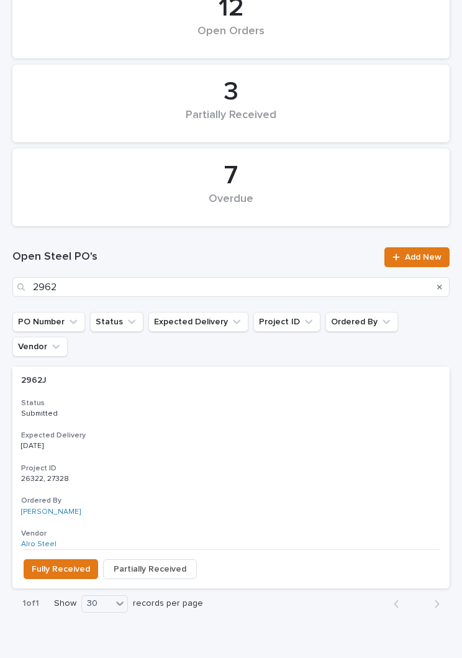 The width and height of the screenshot is (462, 658). I want to click on a: Add New, so click(417, 257).